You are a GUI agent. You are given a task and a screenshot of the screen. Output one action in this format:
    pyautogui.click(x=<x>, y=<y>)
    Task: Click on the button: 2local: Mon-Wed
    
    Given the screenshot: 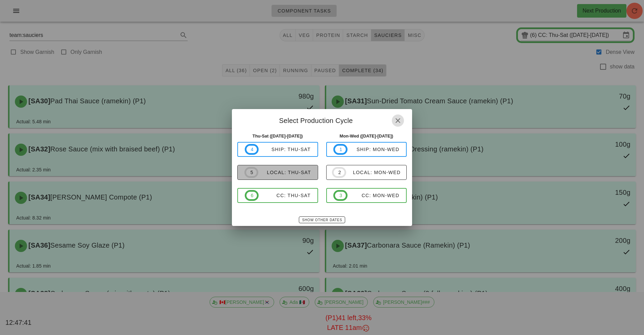 What is the action you would take?
    pyautogui.click(x=367, y=172)
    